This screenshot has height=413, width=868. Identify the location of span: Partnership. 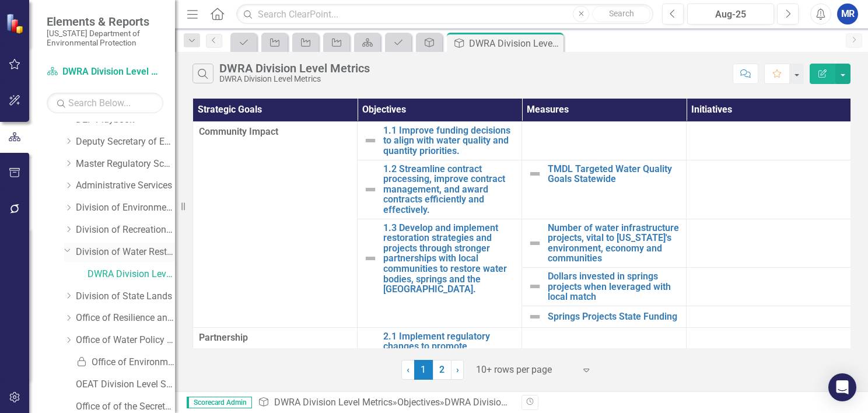
(274, 338).